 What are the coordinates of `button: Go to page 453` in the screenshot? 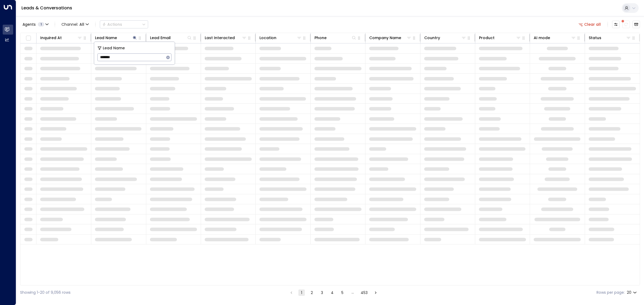 It's located at (364, 293).